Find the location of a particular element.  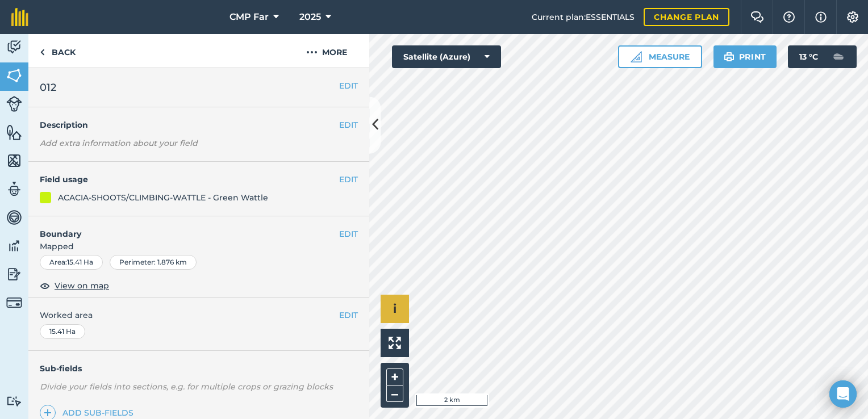

div: ACACIA-SHOOTS/CLIMBING-WATTLE - Green Wattle is located at coordinates (163, 197).